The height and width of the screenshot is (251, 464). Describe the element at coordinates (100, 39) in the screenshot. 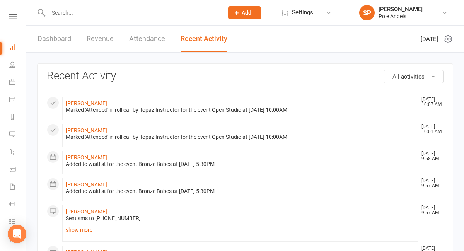

I see `a: Revenue` at that location.